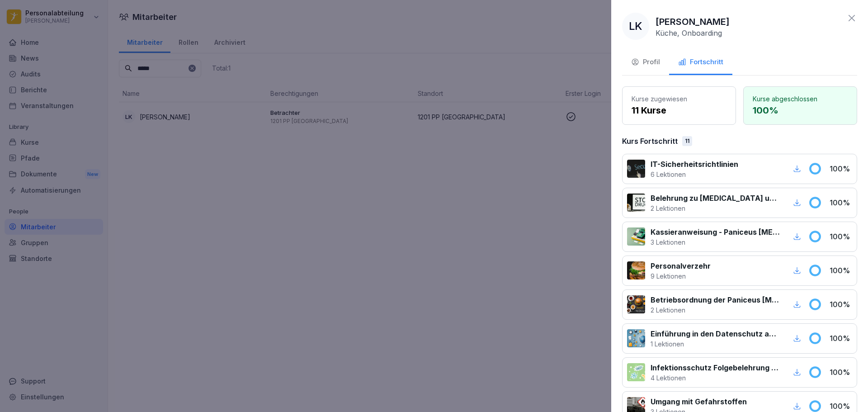 The height and width of the screenshot is (412, 868). What do you see at coordinates (650, 141) in the screenshot?
I see `p: Kurs Fortschritt` at bounding box center [650, 141].